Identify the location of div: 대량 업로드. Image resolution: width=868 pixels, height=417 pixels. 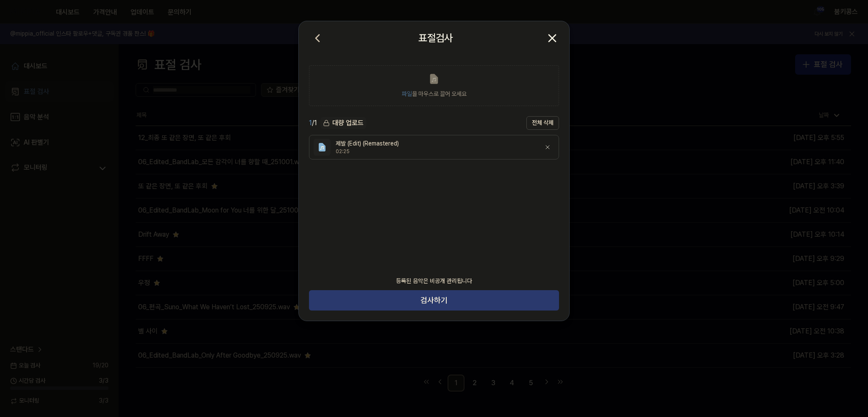
(343, 123).